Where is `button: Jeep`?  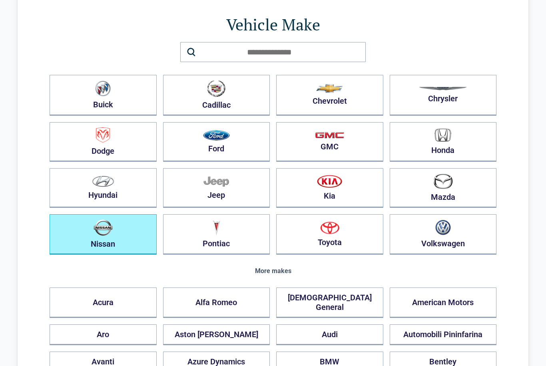
button: Jeep is located at coordinates (217, 188).